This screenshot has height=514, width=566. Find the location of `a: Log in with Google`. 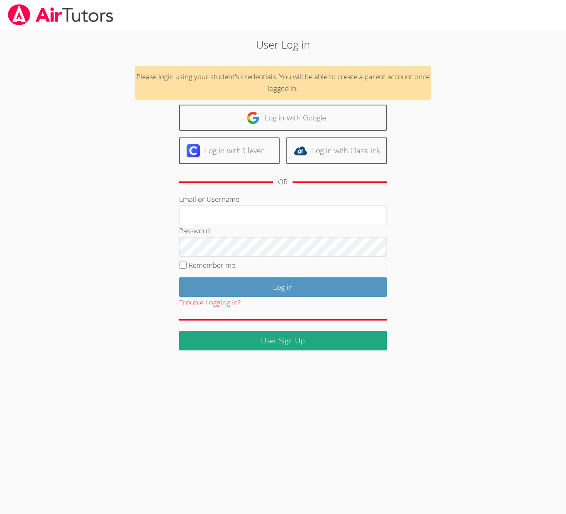

a: Log in with Google is located at coordinates (283, 118).